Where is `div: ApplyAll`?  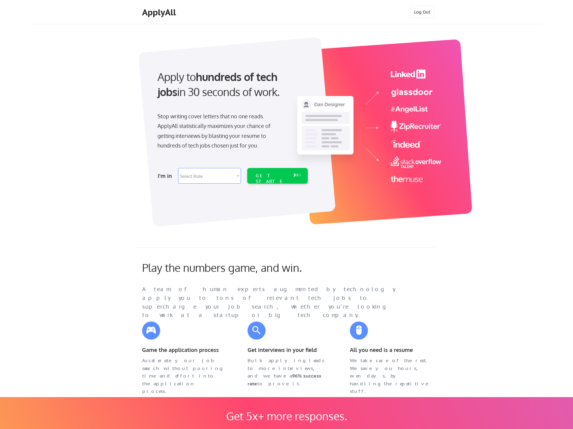 div: ApplyAll is located at coordinates (160, 12).